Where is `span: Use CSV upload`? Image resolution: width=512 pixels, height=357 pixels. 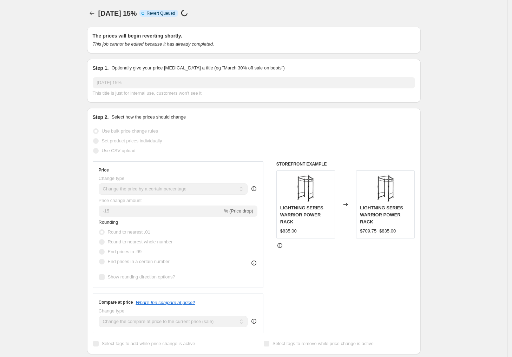
span: Use CSV upload is located at coordinates (119, 151).